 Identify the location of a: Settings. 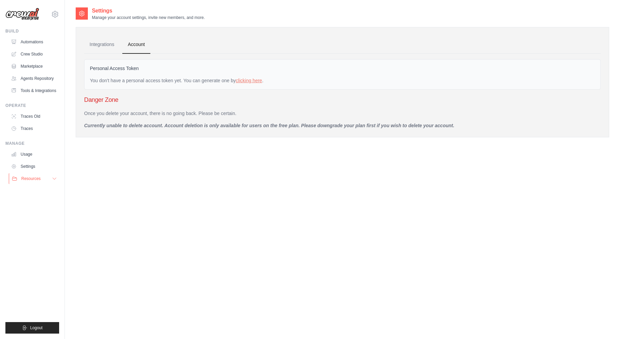
(33, 166).